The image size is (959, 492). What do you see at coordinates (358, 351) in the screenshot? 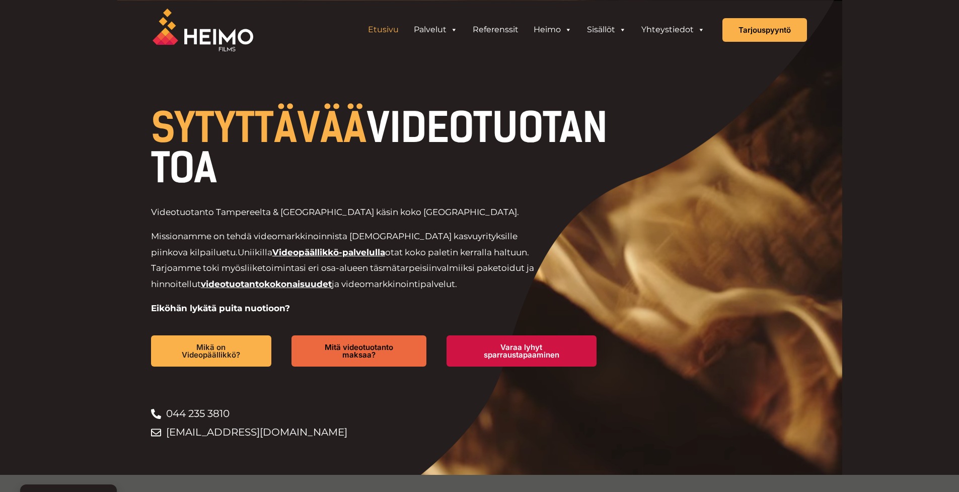
I see `span: Mitä videotuotanto maksaa?` at bounding box center [358, 351].